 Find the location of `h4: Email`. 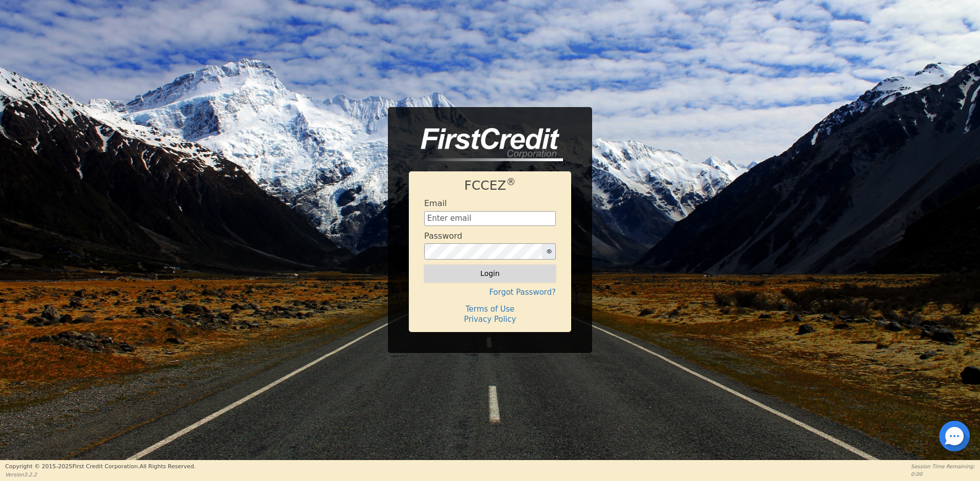

h4: Email is located at coordinates (435, 203).